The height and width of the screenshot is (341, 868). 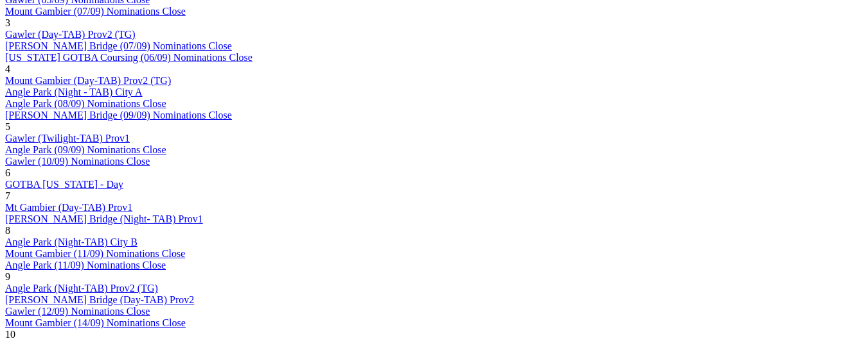 What do you see at coordinates (88, 80) in the screenshot?
I see `a: Mount Gambier (Day-TAB) Prov2 (TG)` at bounding box center [88, 80].